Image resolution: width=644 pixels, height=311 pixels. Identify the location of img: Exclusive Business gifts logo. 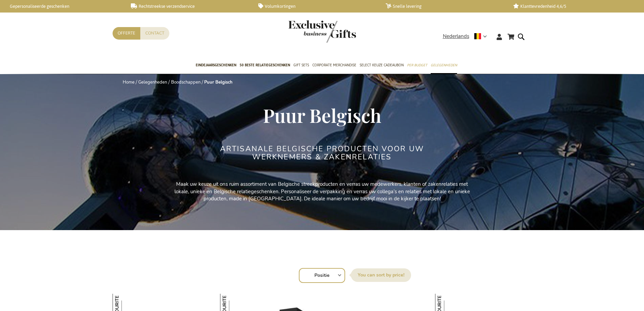
(322, 31).